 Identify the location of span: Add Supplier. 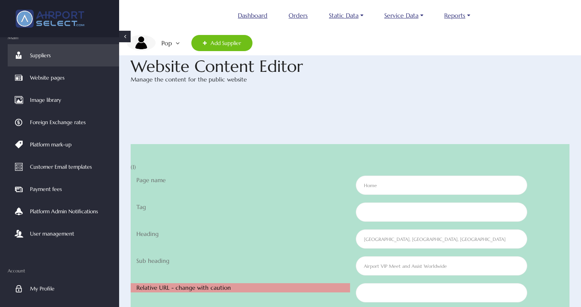
(224, 43).